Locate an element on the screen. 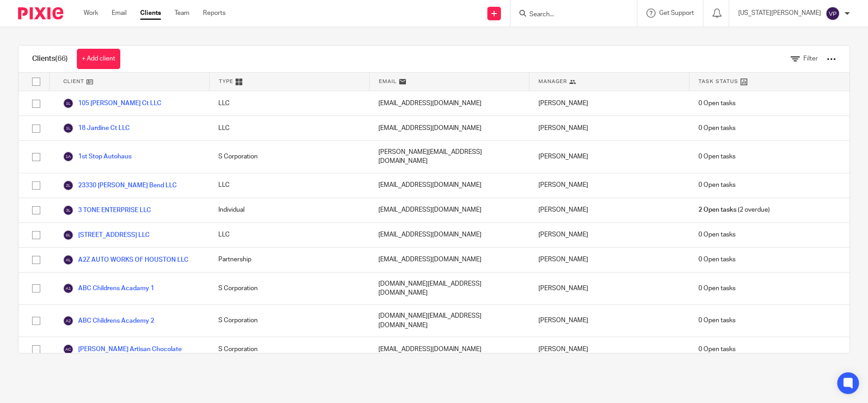  div: Partnership is located at coordinates (289, 260).